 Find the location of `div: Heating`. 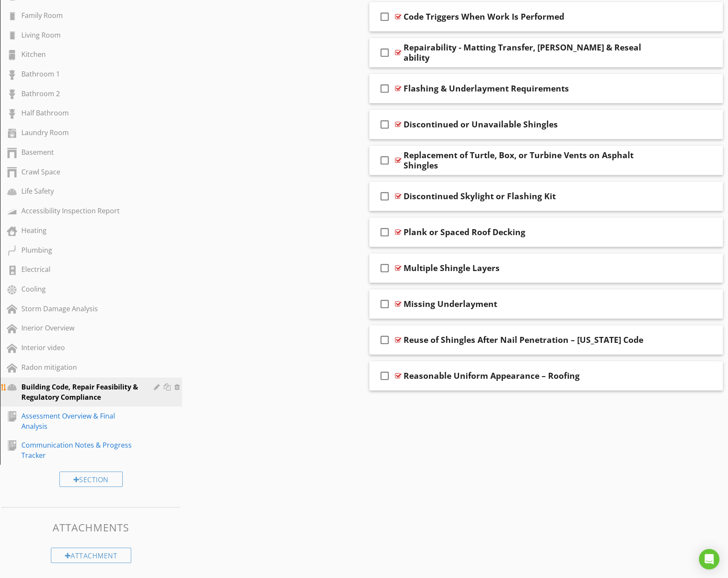

div: Heating is located at coordinates (81, 230).